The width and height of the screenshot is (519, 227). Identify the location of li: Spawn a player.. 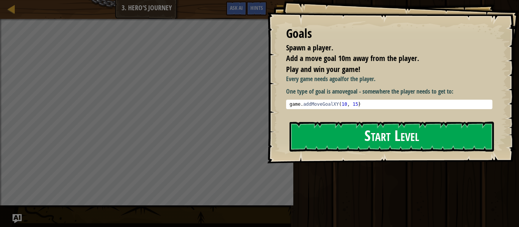
(383, 48).